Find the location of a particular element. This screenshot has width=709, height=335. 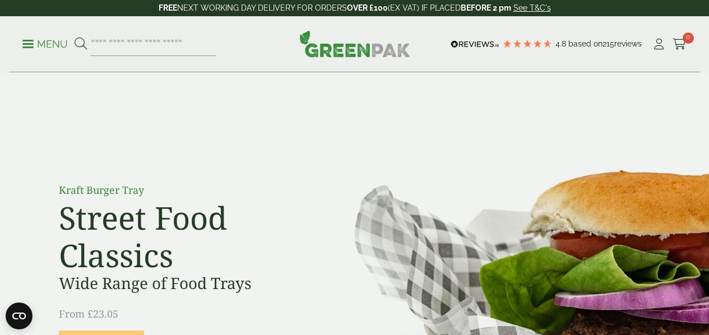

a: See T&C's is located at coordinates (532, 8).